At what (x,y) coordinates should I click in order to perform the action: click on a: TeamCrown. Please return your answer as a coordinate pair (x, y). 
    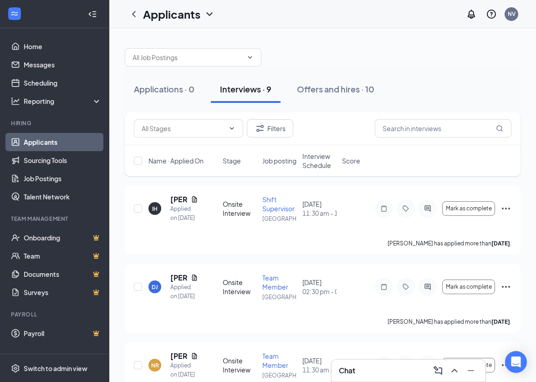
    Looking at the image, I should click on (62, 256).